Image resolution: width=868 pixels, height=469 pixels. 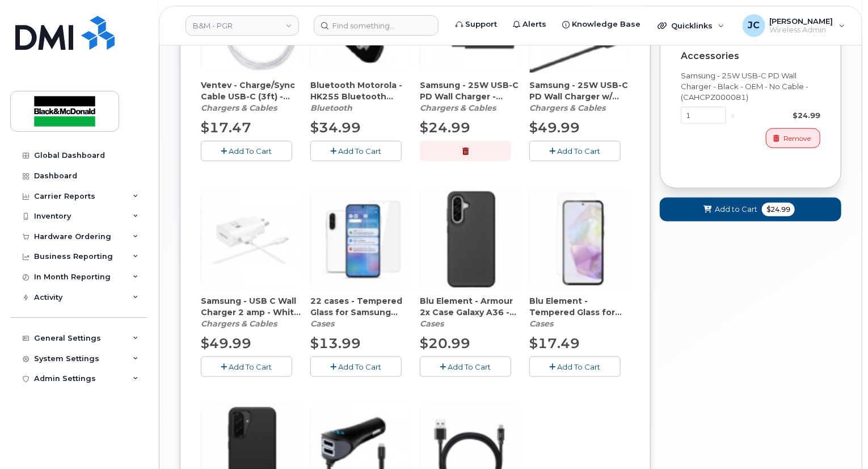 I want to click on a: B&M - PGR, so click(x=242, y=25).